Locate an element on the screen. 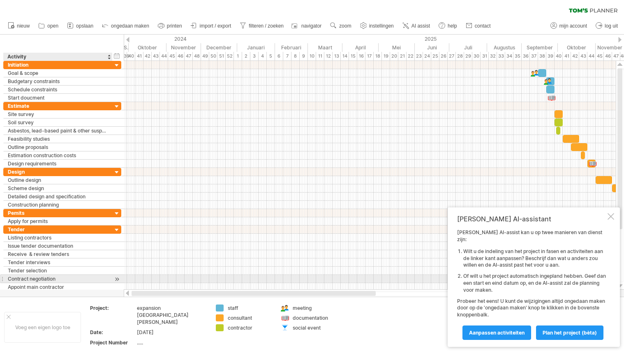 Image resolution: width=624 pixels, height=351 pixels. div: December 2024 is located at coordinates (219, 47).